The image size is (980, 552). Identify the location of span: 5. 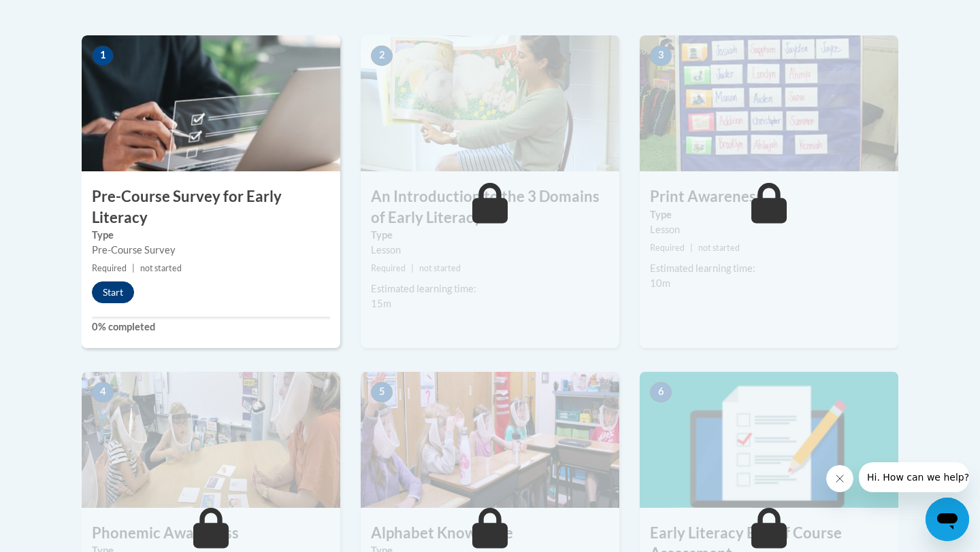
(382, 393).